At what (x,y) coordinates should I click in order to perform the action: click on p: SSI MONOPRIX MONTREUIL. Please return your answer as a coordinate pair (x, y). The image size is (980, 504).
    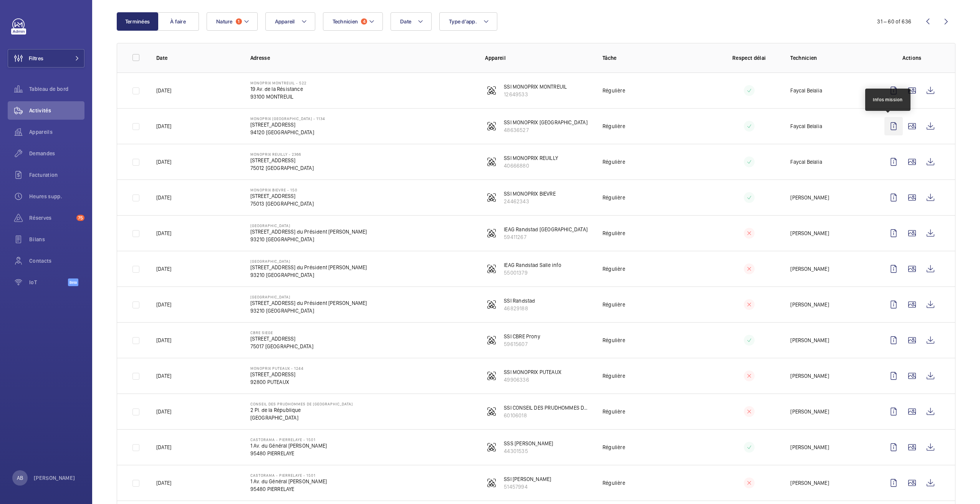
    Looking at the image, I should click on (535, 86).